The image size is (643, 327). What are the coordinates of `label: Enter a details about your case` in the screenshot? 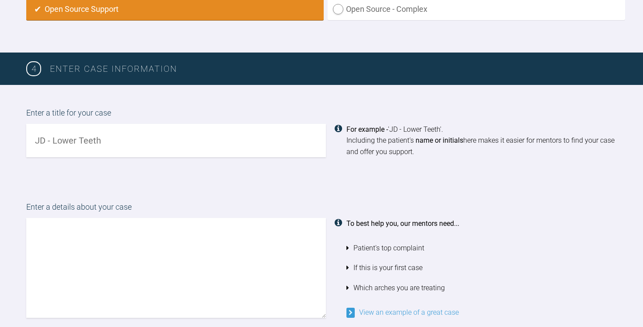 It's located at (322, 209).